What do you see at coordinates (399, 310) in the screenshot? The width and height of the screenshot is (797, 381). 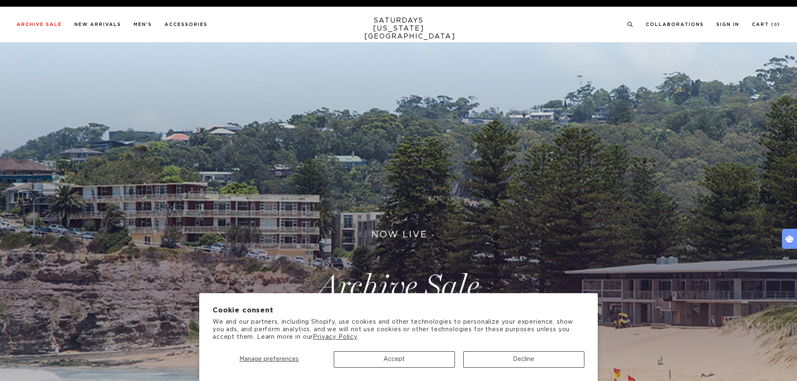 I see `h2: Cookie consent` at bounding box center [399, 310].